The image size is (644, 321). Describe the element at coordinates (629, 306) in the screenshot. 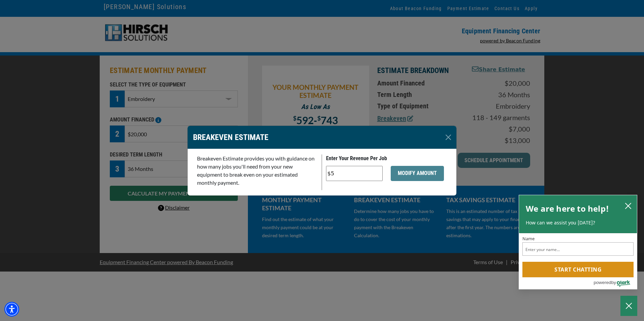

I see `button: Close Chatbox` at that location.